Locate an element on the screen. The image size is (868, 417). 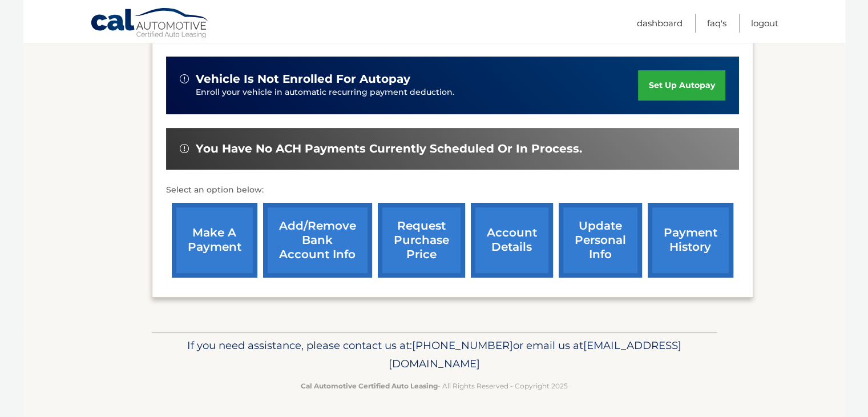
a: FAQ's is located at coordinates (717, 23).